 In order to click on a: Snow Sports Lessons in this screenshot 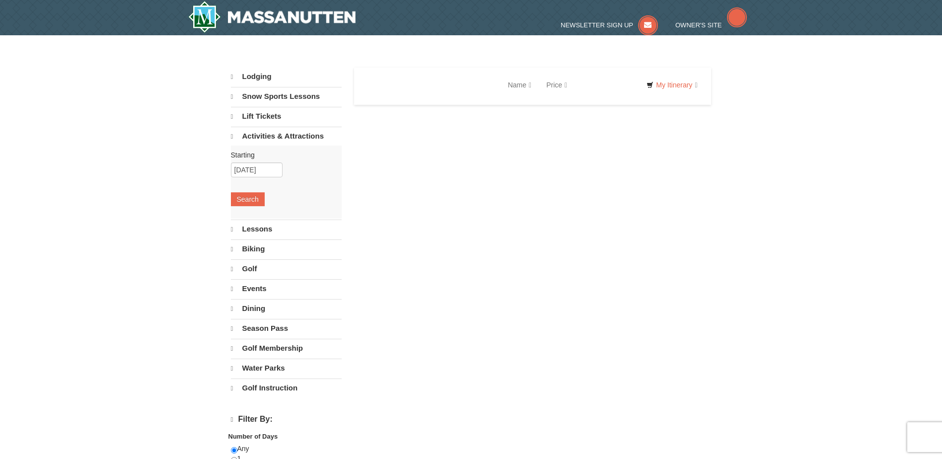, I will do `click(286, 96)`.